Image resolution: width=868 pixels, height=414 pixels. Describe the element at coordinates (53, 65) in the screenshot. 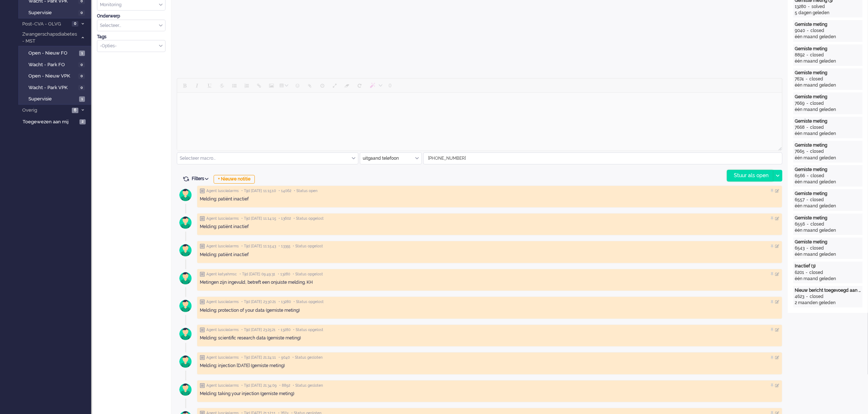

I see `span: Wacht - Park FO` at that location.